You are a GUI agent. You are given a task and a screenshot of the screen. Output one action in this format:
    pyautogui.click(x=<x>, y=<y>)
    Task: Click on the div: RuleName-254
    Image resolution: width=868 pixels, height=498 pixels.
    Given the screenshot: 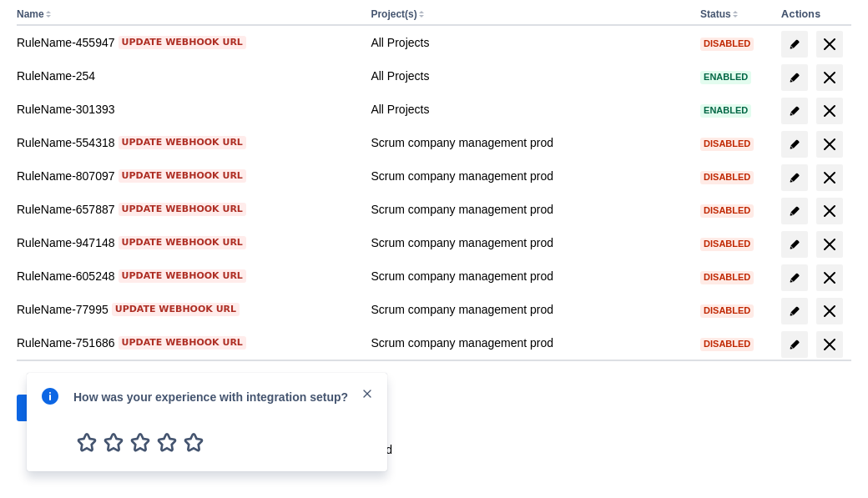 What is the action you would take?
    pyautogui.click(x=187, y=76)
    